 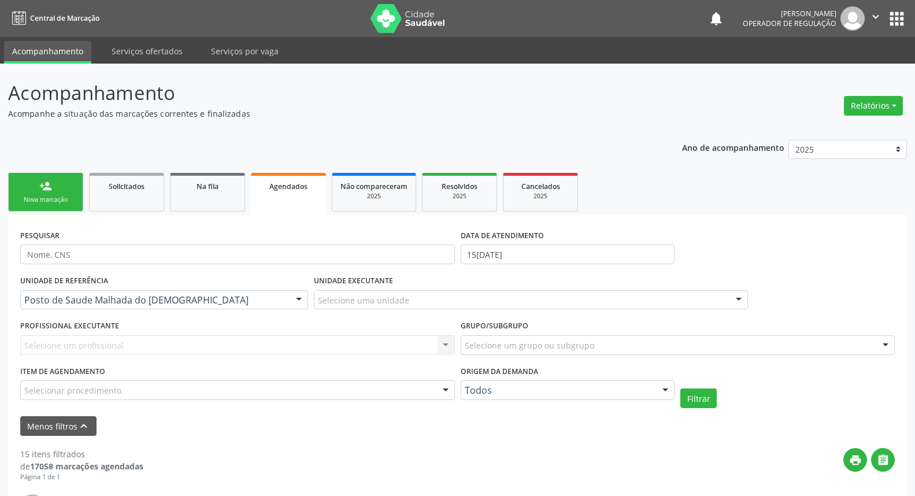 What do you see at coordinates (374, 186) in the screenshot?
I see `span: Não compareceram` at bounding box center [374, 186].